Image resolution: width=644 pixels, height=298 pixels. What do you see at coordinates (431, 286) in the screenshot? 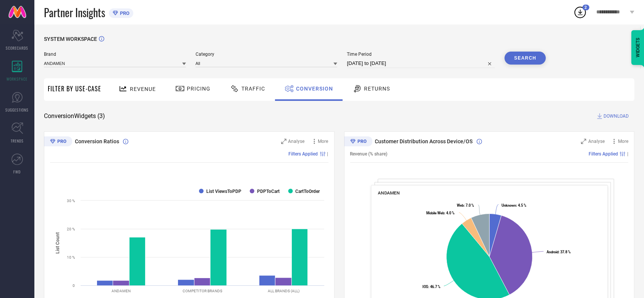
I see `text: : 46.7 %` at bounding box center [431, 286].